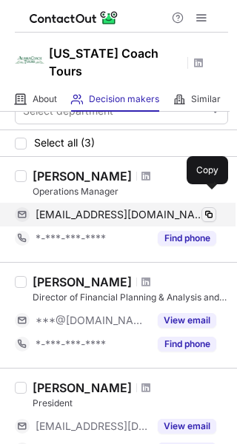  I want to click on span: Similar, so click(206, 99).